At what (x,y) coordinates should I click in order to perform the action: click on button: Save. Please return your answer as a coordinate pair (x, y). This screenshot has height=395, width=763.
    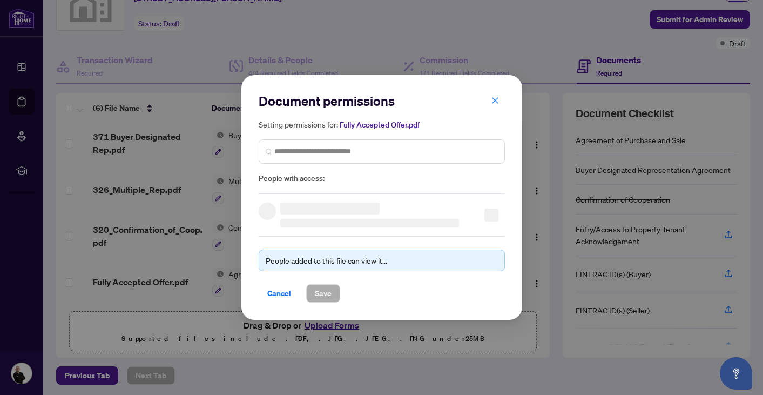
    Looking at the image, I should click on (323, 293).